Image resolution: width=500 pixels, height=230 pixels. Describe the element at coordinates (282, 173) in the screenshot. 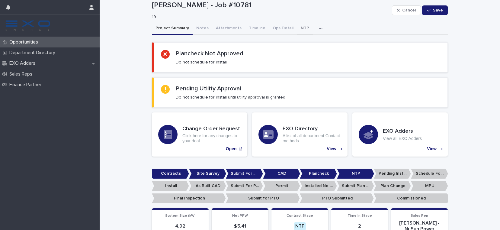

I see `p: CAD` at that location.